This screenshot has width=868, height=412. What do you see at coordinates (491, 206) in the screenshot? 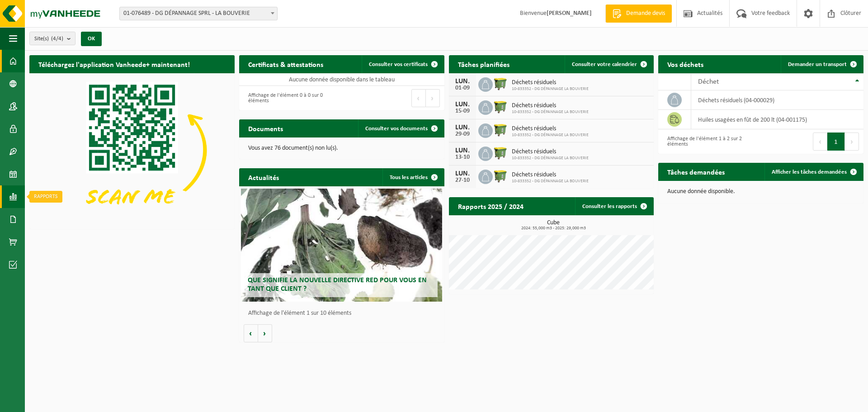
I see `h2: Rapports 2025 / 2024` at bounding box center [491, 206].